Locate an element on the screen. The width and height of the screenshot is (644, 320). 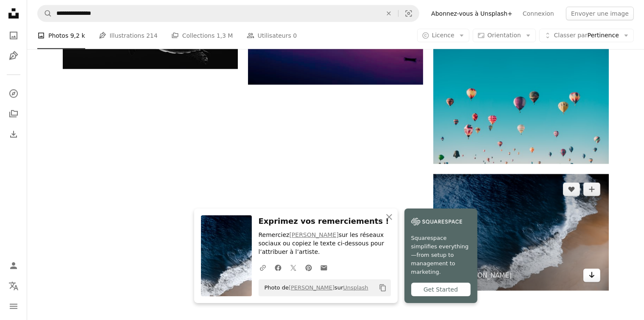
a: Accueil — Unsplash is located at coordinates (13, 15).